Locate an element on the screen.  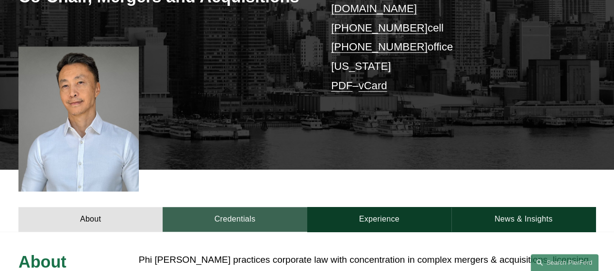
a: Credentials is located at coordinates (234, 219).